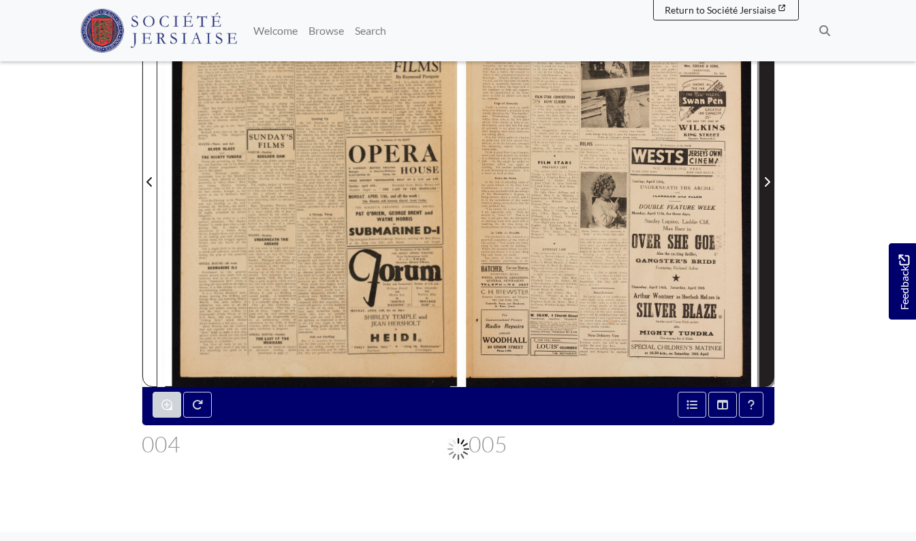  Describe the element at coordinates (371, 31) in the screenshot. I see `a: Search` at that location.